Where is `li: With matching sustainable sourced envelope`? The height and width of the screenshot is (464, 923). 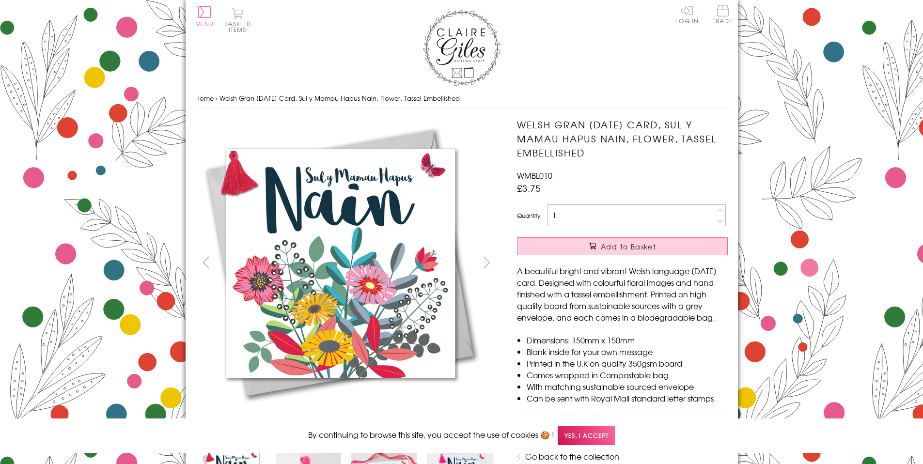 li: With matching sustainable sourced envelope is located at coordinates (627, 387).